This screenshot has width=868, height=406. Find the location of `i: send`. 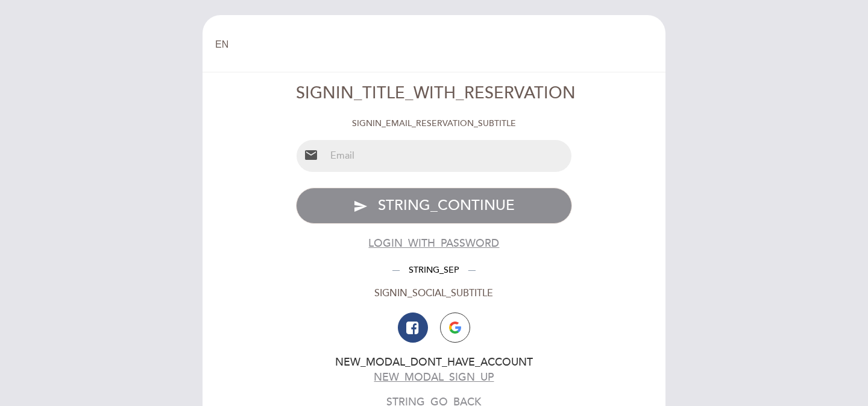

i: send is located at coordinates (361, 206).